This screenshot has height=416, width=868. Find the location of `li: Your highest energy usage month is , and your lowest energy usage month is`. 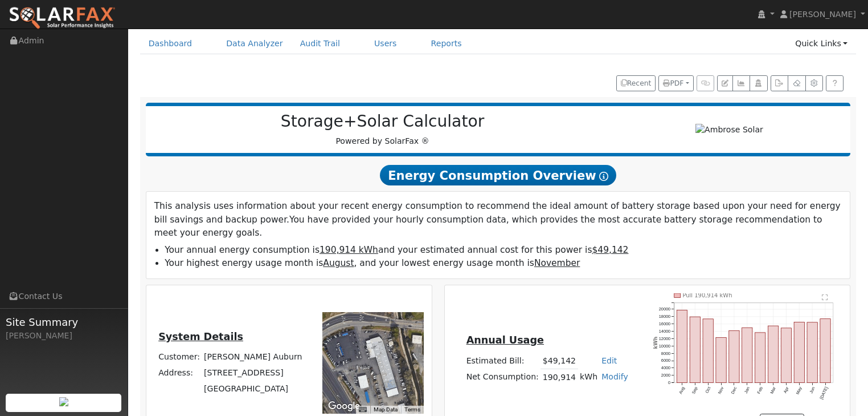

li: Your highest energy usage month is , and your lowest energy usage month is is located at coordinates (503, 263).